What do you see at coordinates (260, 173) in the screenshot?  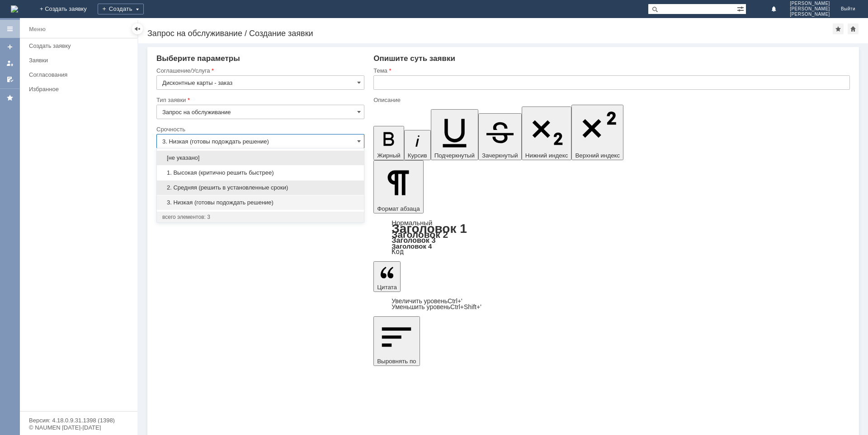 I see `span: 1. Высокая (критично решить быстрее)` at bounding box center [260, 173].